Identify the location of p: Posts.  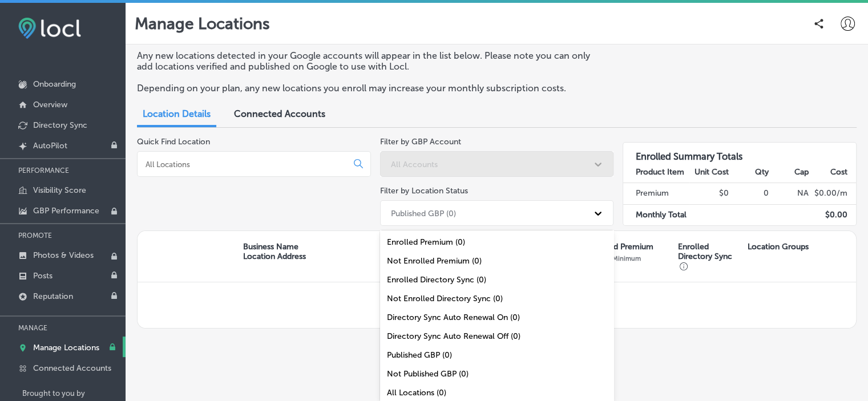
(43, 275).